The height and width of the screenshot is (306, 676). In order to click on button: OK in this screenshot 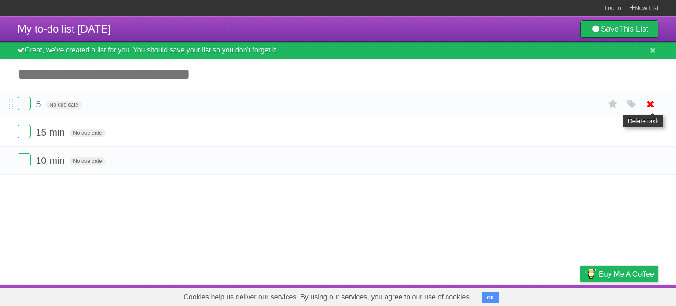, I will do `click(490, 297)`.